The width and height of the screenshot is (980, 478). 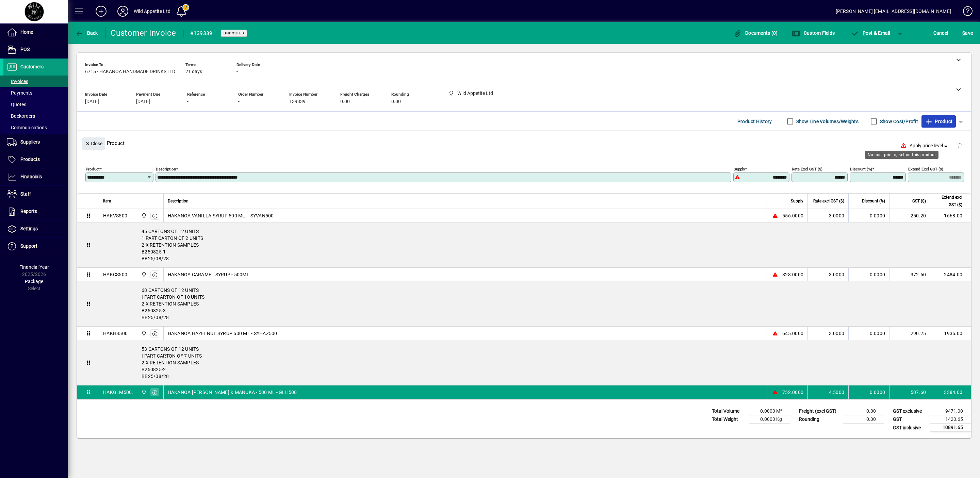 I want to click on a: Settings, so click(x=35, y=229).